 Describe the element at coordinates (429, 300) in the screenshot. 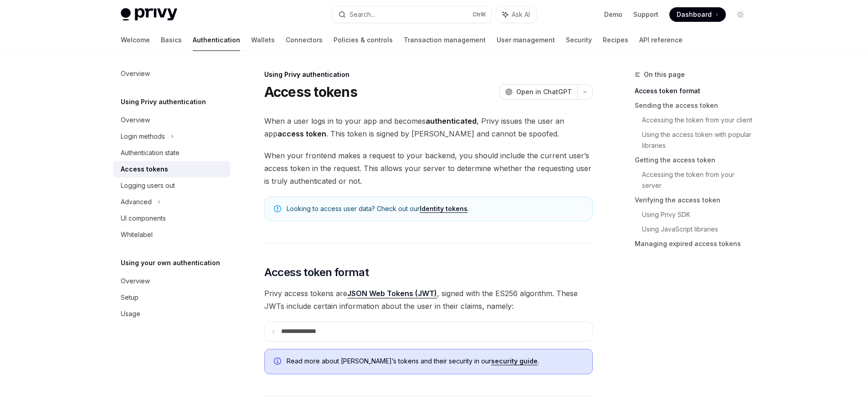

I see `span: Privy access tokens are , signed with the ES256 algorithm. These JWTs include certain information...` at that location.